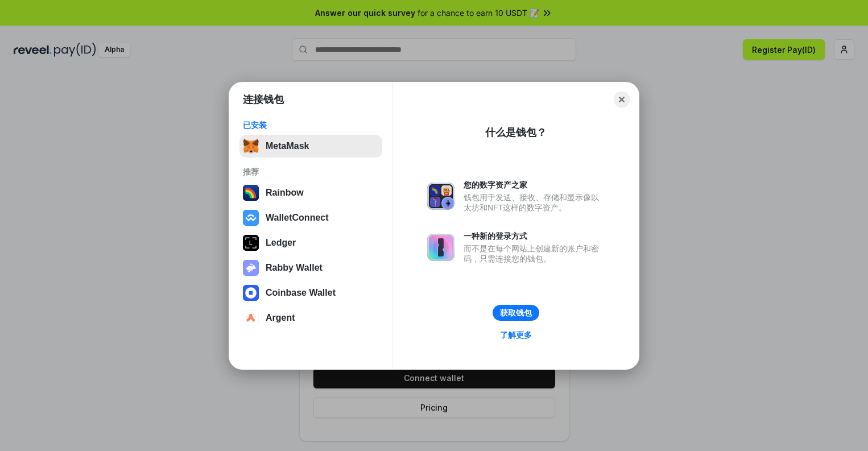  I want to click on div: 推荐, so click(310, 172).